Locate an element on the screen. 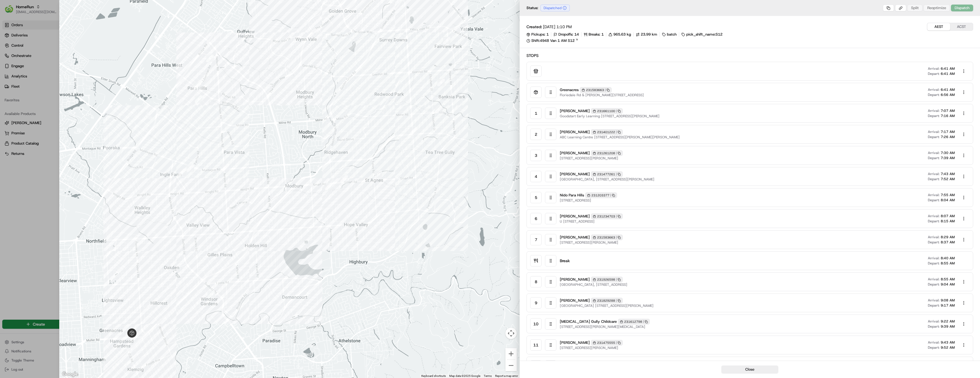  span: Pickups: is located at coordinates (538, 34).